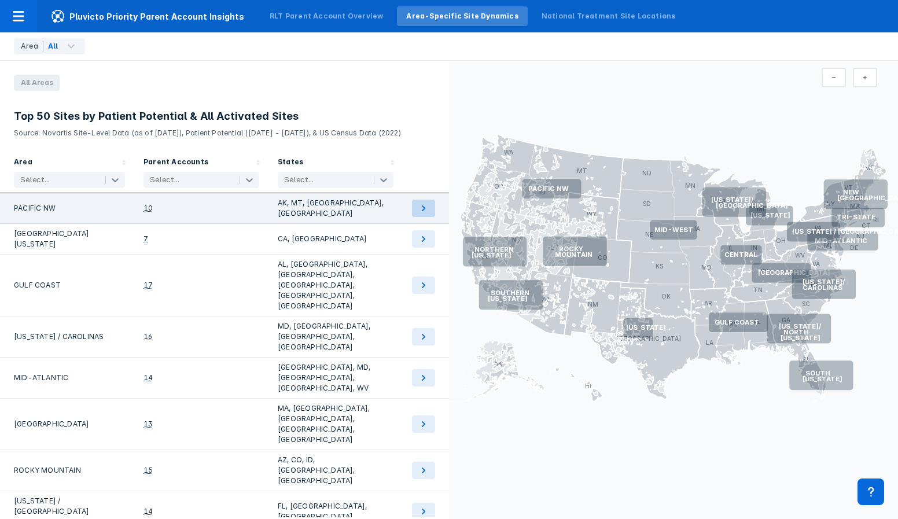 The height and width of the screenshot is (519, 898). I want to click on div: MID-ATLANTIC, so click(69, 378).